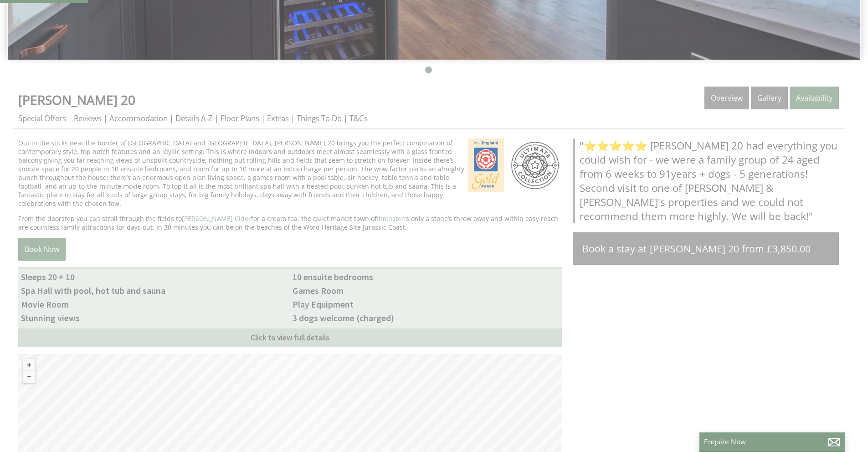  Describe the element at coordinates (138, 118) in the screenshot. I see `a: Accommodation` at that location.